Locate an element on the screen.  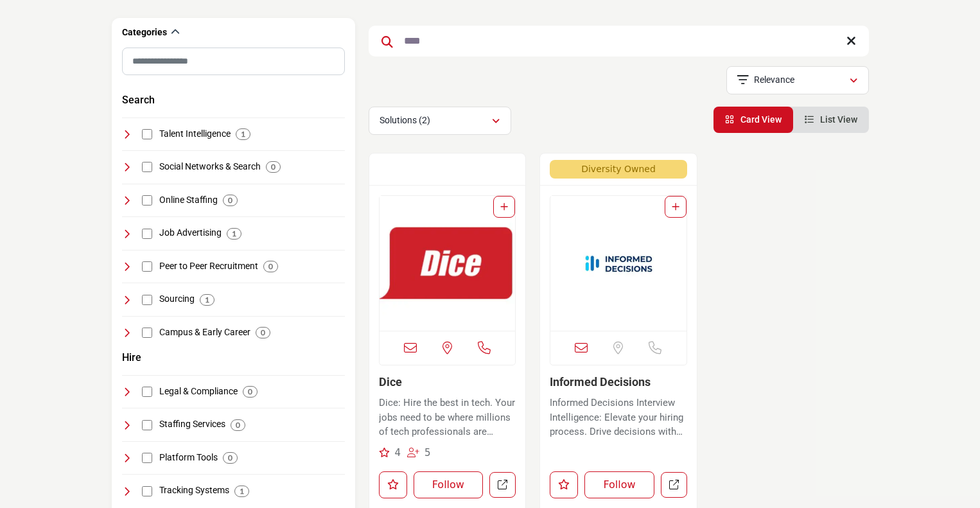
span: List View is located at coordinates (839, 120).